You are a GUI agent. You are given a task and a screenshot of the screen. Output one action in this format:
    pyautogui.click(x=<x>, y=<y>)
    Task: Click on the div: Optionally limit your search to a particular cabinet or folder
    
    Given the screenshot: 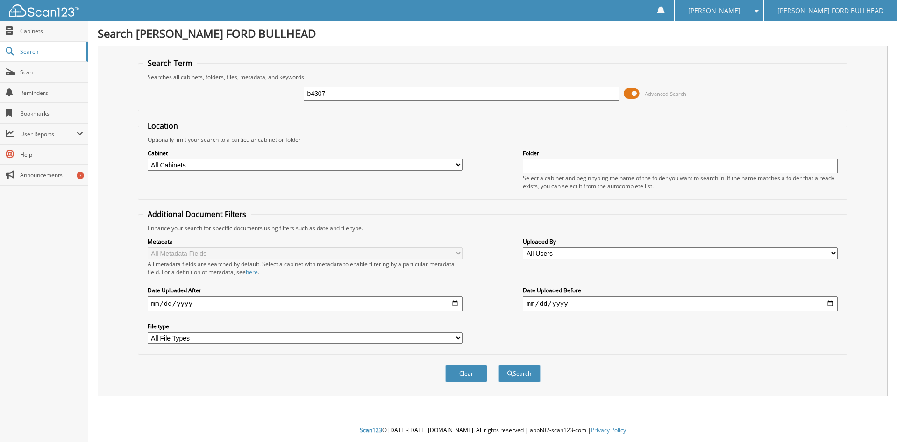 What is the action you would take?
    pyautogui.click(x=493, y=139)
    